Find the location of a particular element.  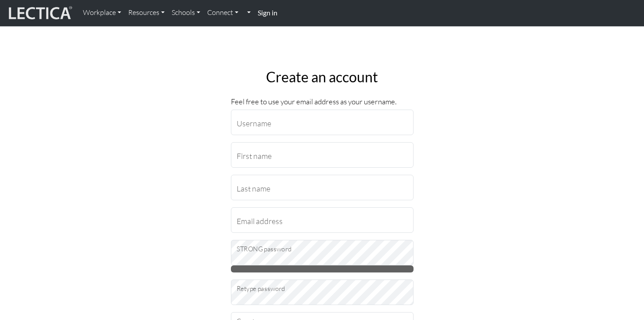

a: Connect is located at coordinates (223, 13).